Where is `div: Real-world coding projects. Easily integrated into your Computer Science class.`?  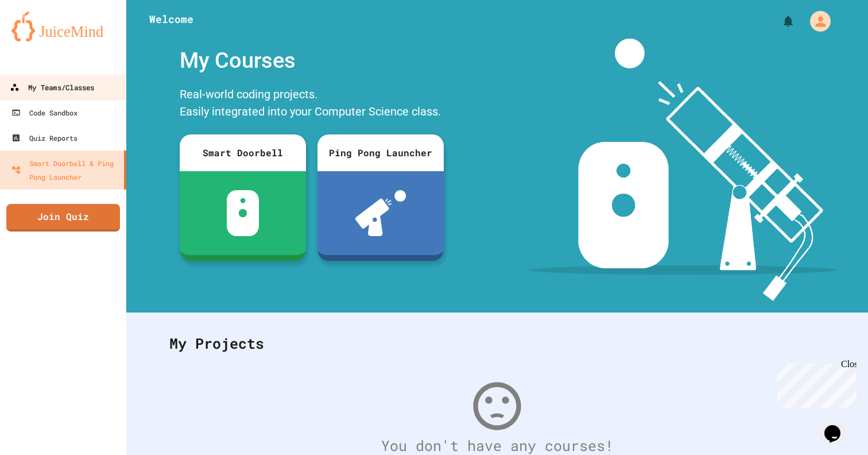 div: Real-world coding projects. Easily integrated into your Computer Science class. is located at coordinates (312, 104).